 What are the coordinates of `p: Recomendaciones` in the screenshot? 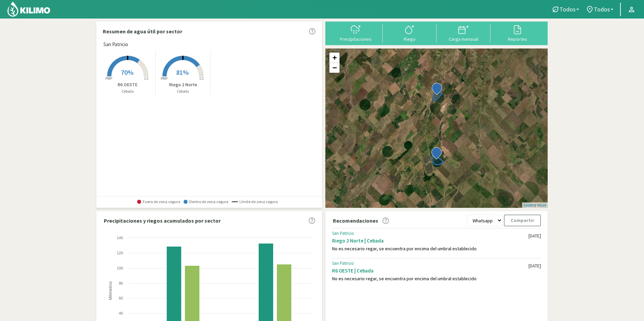 It's located at (355, 220).